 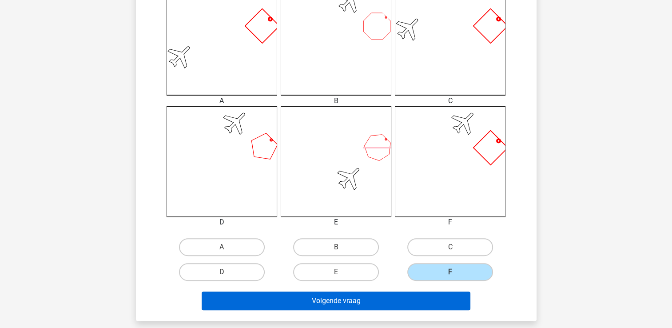 I want to click on label: B, so click(x=336, y=247).